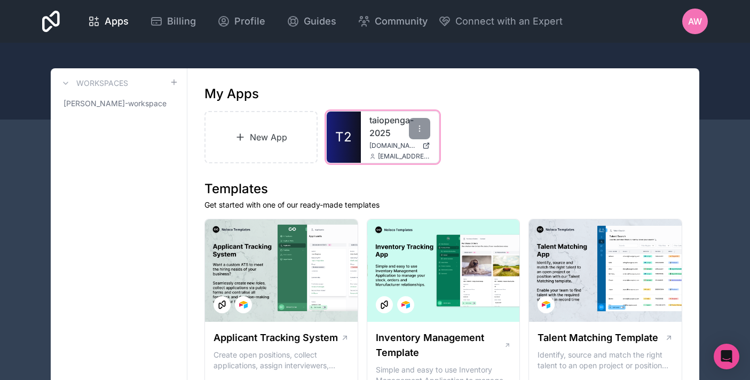 This screenshot has width=750, height=380. What do you see at coordinates (281, 360) in the screenshot?
I see `p: Create open positions, collect applications, assign interviewers, centralise candidate feedback a...` at bounding box center [281, 360].